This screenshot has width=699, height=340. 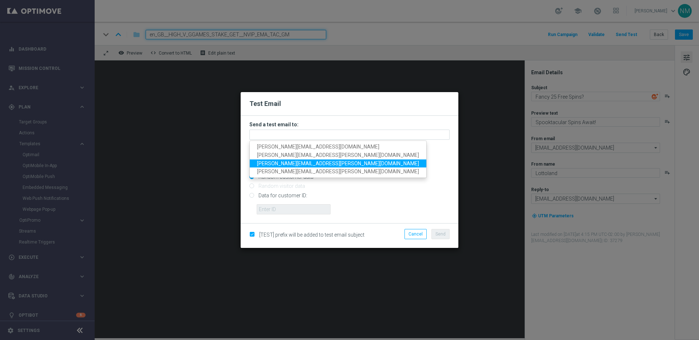 I want to click on h3: Send a test email to:, so click(x=350, y=125).